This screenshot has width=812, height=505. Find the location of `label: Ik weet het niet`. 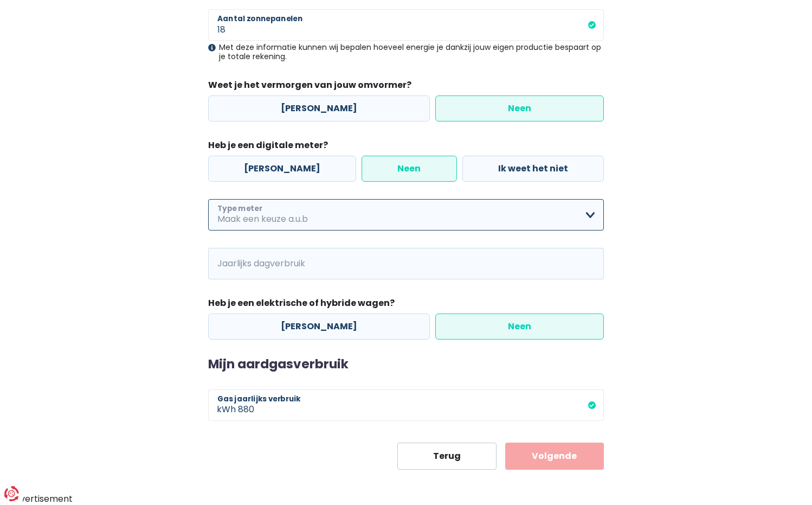

label: Ik weet het niet is located at coordinates (533, 169).